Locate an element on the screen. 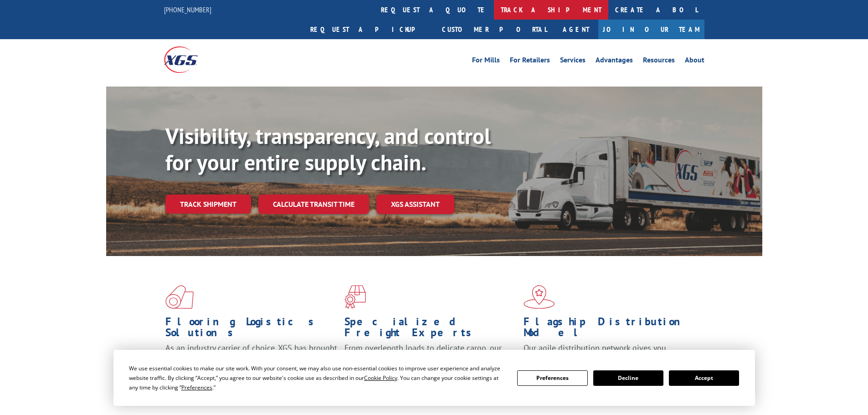  h1: Specialized Freight Experts is located at coordinates (431, 330).